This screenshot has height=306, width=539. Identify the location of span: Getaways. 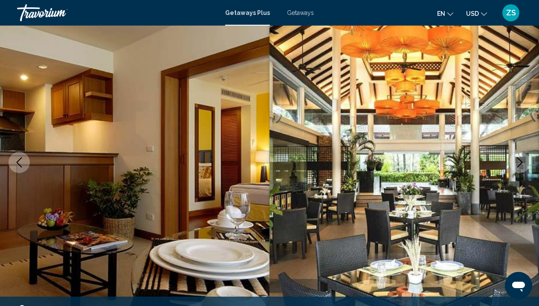
(300, 13).